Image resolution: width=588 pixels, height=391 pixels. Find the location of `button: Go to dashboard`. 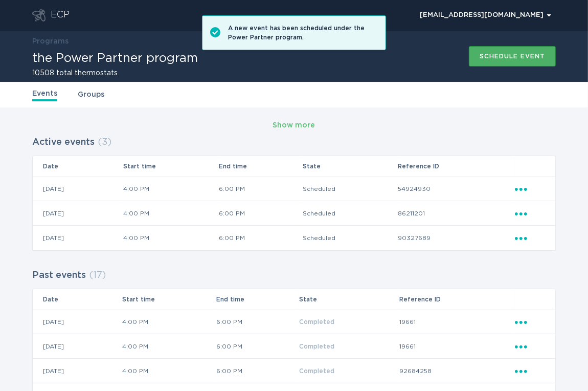

button: Go to dashboard is located at coordinates (39, 15).